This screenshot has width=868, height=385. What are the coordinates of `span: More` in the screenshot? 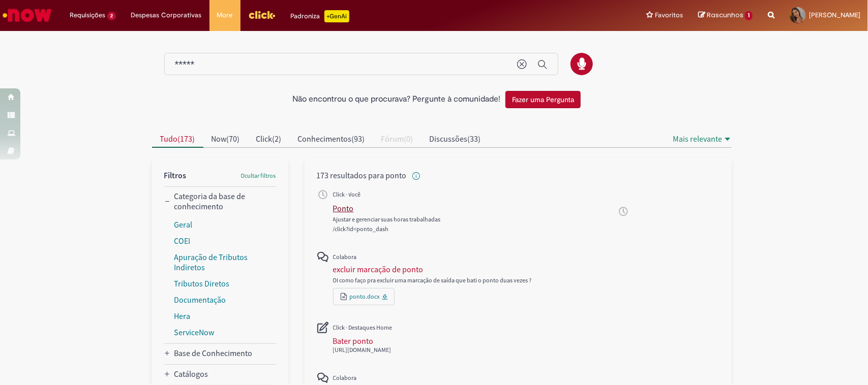 It's located at (225, 15).